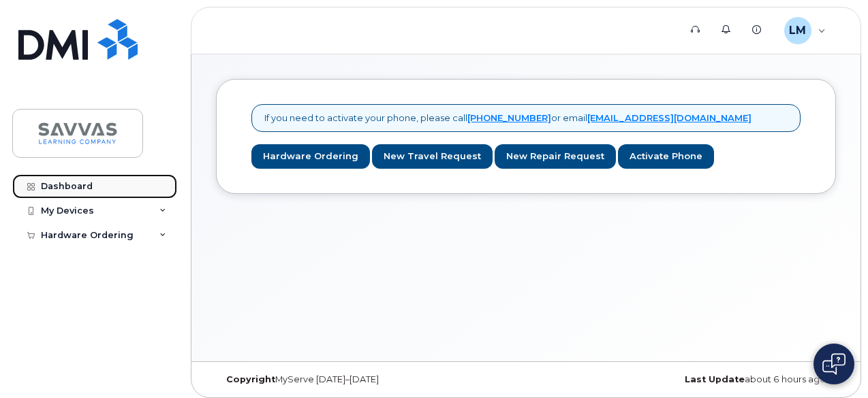 The width and height of the screenshot is (868, 398). What do you see at coordinates (834, 364) in the screenshot?
I see `img: Open chat` at bounding box center [834, 364].